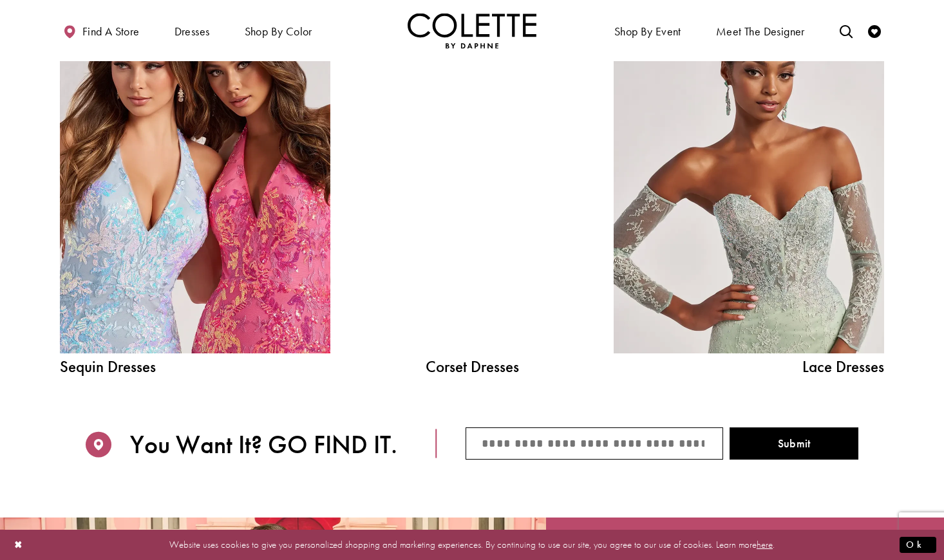 Image resolution: width=944 pixels, height=560 pixels. What do you see at coordinates (875, 31) in the screenshot?
I see `a: Check Wishlist` at bounding box center [875, 31].